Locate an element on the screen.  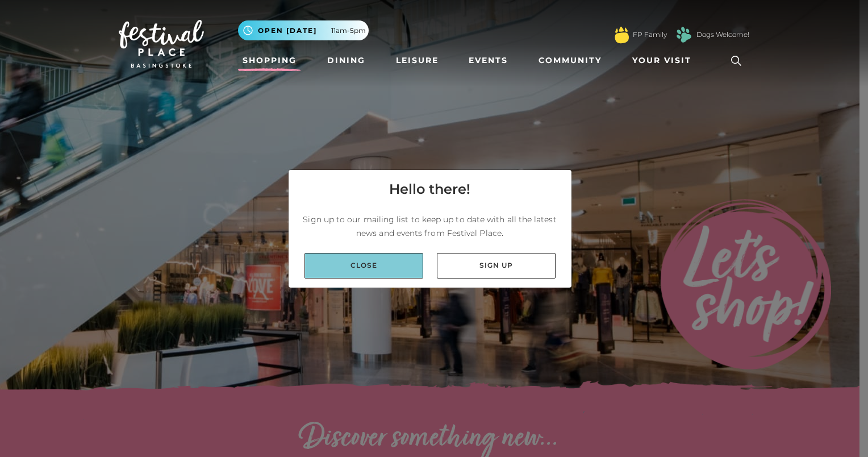
a: Dining is located at coordinates (346, 60).